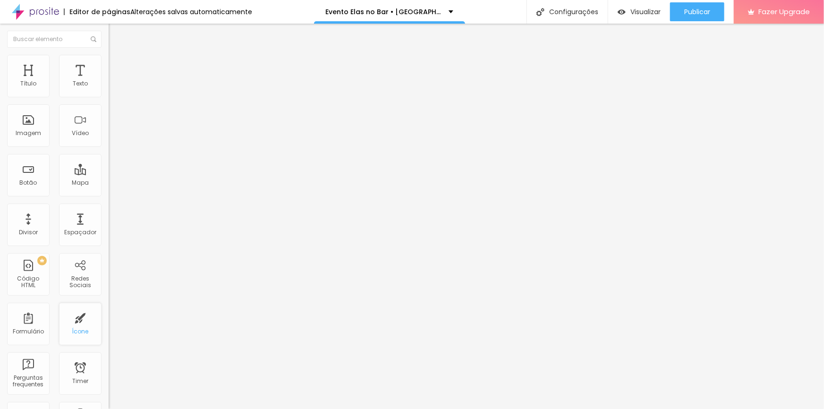  Describe the element at coordinates (54, 39) in the screenshot. I see `input: Buscar elemento` at that location.